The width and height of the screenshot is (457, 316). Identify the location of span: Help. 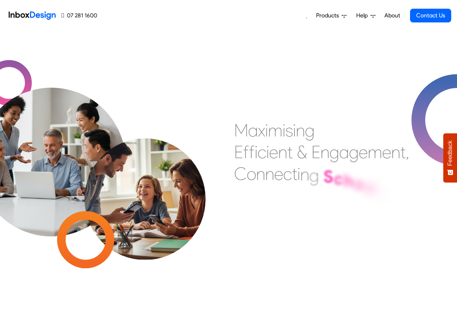
(364, 16).